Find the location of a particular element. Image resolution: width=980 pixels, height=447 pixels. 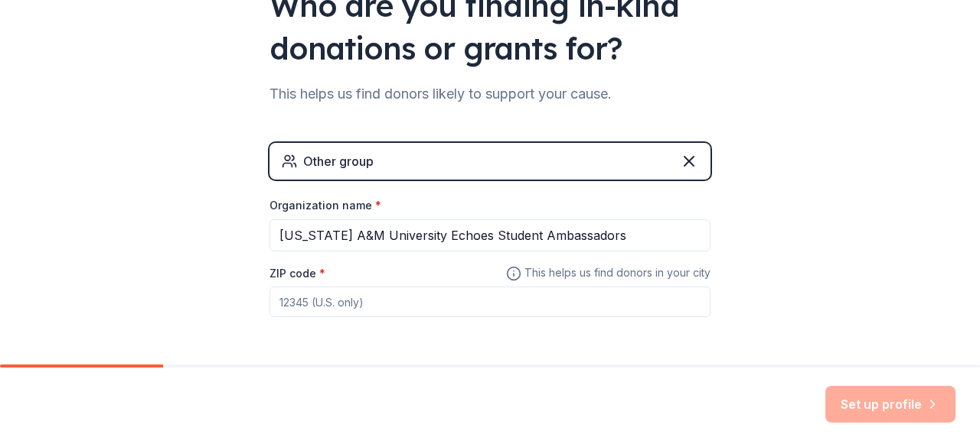

input: 12345 (U.S. only) is located at coordinates (490, 302).